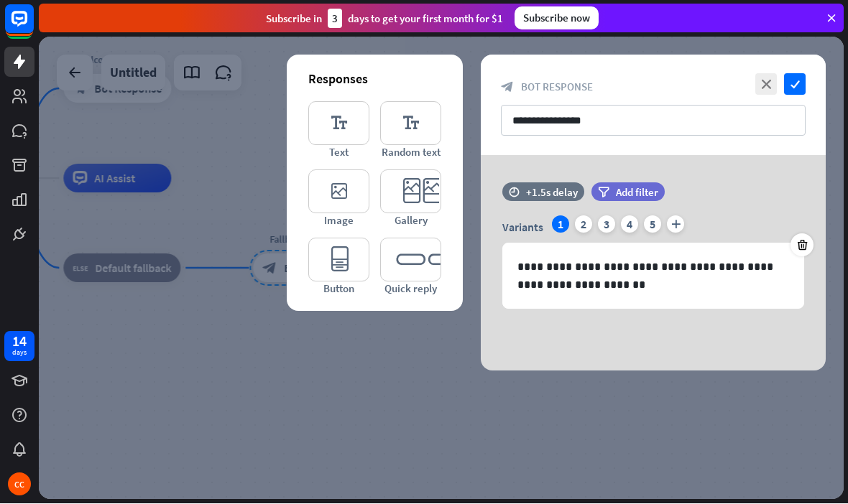 The image size is (848, 504). I want to click on span: Bot Response, so click(557, 87).